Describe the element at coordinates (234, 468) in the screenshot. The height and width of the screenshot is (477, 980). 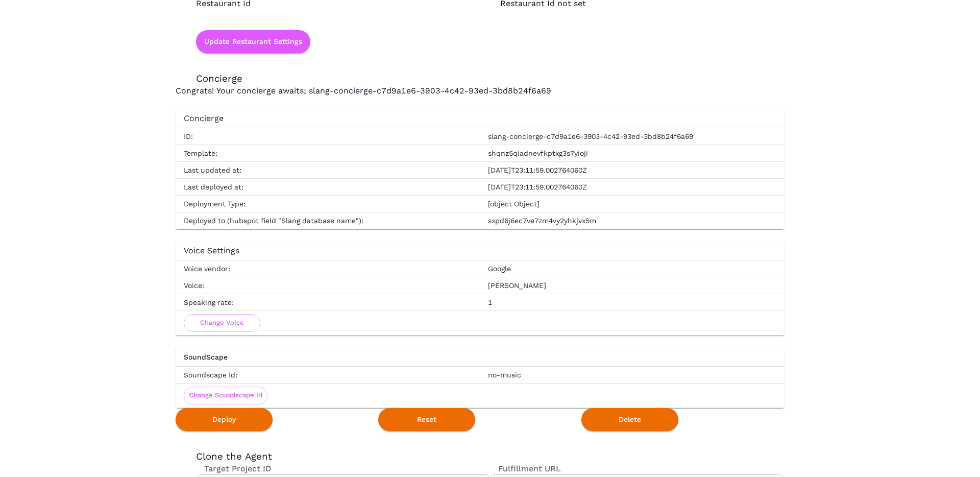
I see `label: Target Project ID` at that location.